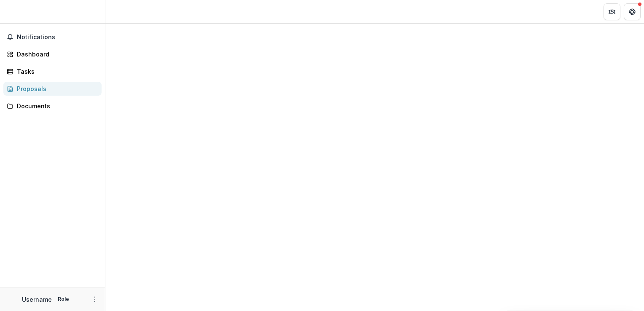 Image resolution: width=644 pixels, height=311 pixels. Describe the element at coordinates (52, 37) in the screenshot. I see `button: Notifications` at that location.